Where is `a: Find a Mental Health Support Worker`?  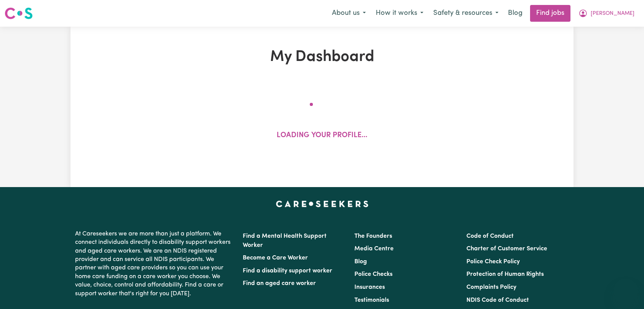 a: Find a Mental Health Support Worker is located at coordinates (284, 241).